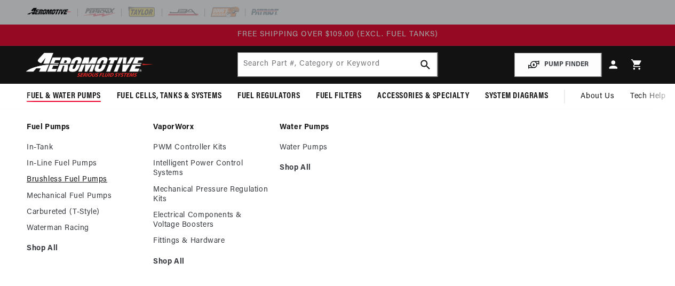  Describe the element at coordinates (338, 96) in the screenshot. I see `span: Fuel Filters` at that location.